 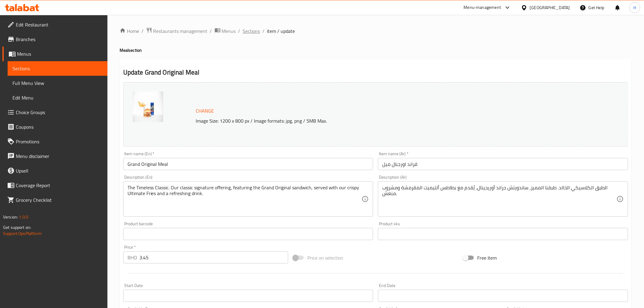 What do you see at coordinates (58, 98) in the screenshot?
I see `span: Edit Menu` at bounding box center [58, 98].